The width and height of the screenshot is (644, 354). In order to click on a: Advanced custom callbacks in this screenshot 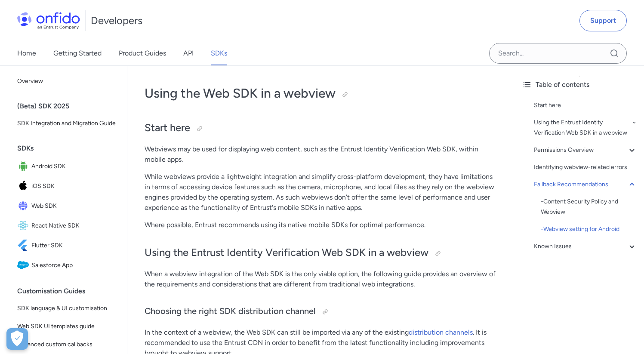, I will do `click(67, 344)`.